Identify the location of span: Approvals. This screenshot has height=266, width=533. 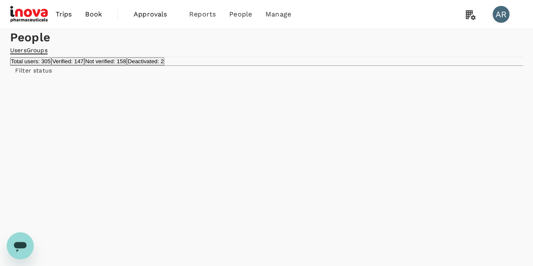
(155, 14).